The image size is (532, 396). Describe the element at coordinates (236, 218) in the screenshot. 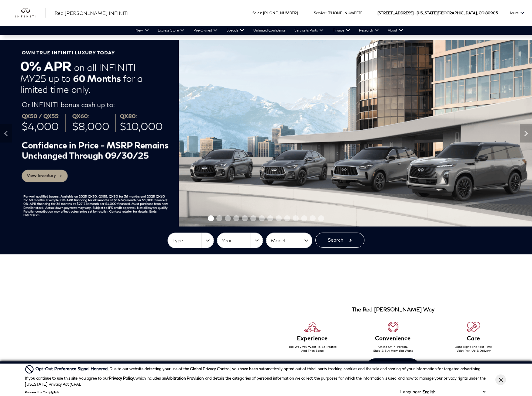

I see `span: Go to slide 4` at that location.